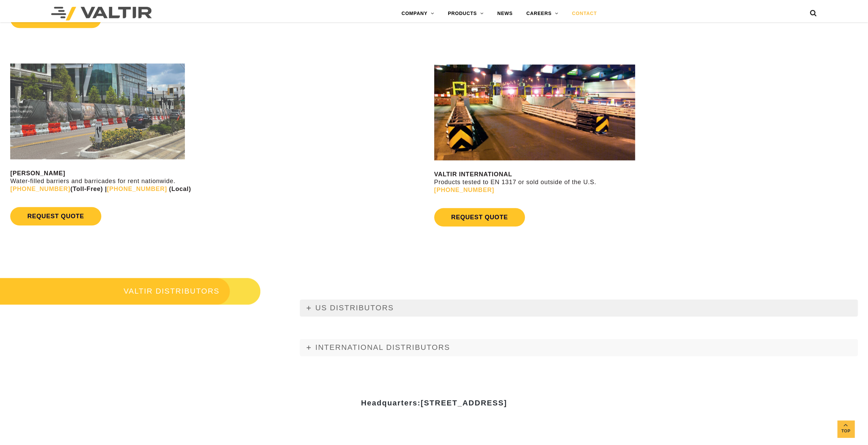 The width and height of the screenshot is (868, 445). What do you see at coordinates (466, 14) in the screenshot?
I see `a: PRODUCTS` at bounding box center [466, 14].